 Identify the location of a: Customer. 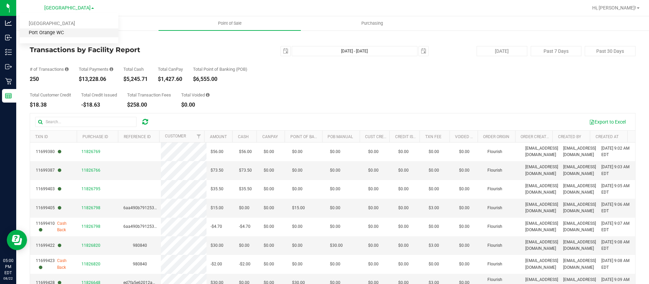
(175, 136).